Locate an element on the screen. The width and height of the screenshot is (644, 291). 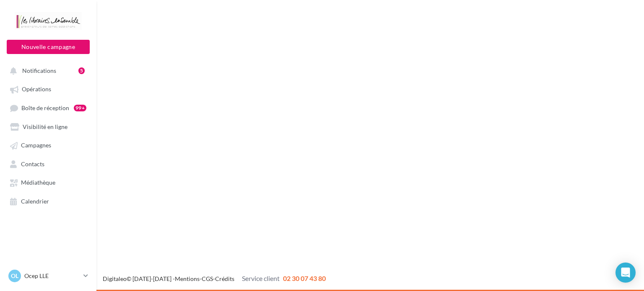
div: Open Intercom Messenger is located at coordinates (625, 272).